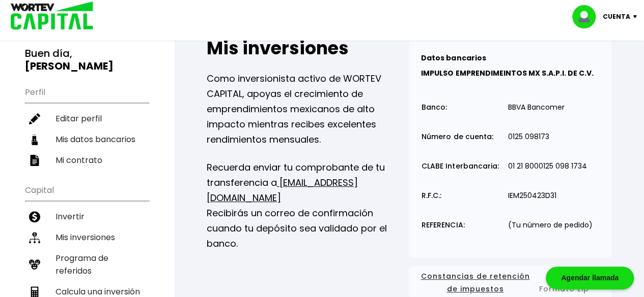 The image size is (644, 297). What do you see at coordinates (616, 17) in the screenshot?
I see `p: Cuenta` at bounding box center [616, 17].